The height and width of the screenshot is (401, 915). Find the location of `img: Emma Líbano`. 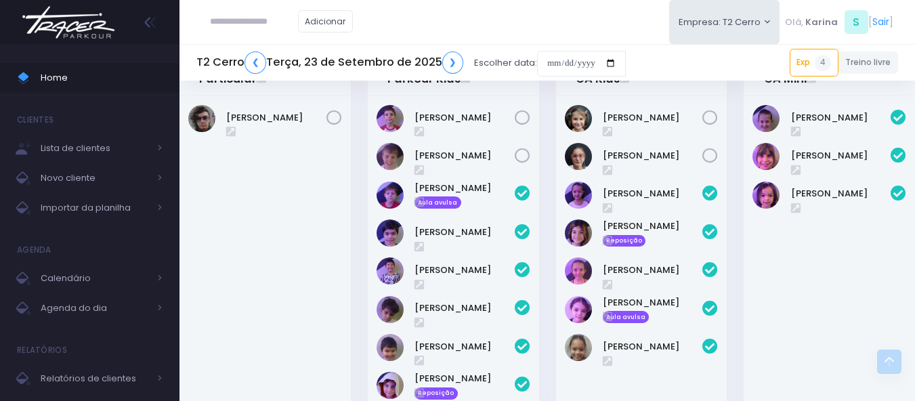

img: Emma Líbano is located at coordinates (579, 195).